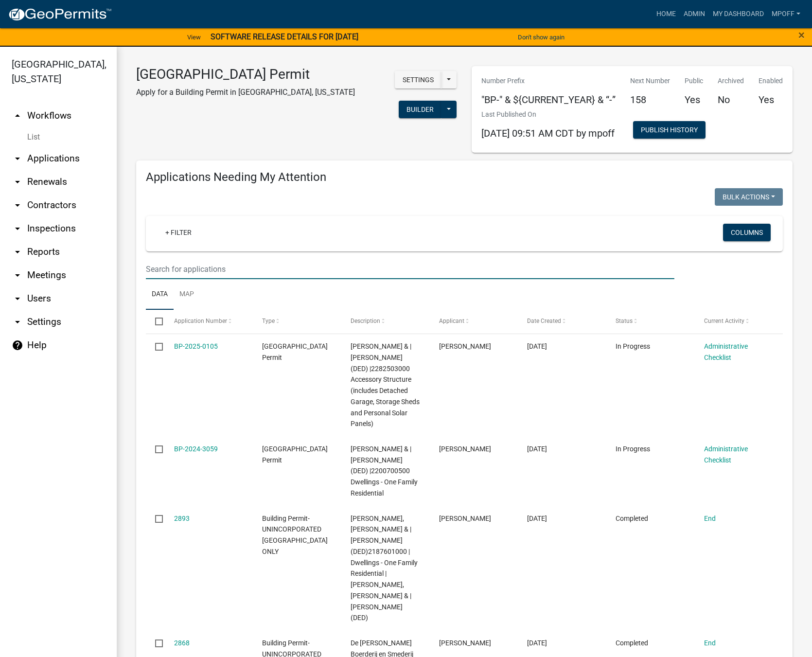 Image resolution: width=812 pixels, height=657 pixels. What do you see at coordinates (747, 232) in the screenshot?
I see `button: Columns` at bounding box center [747, 232].